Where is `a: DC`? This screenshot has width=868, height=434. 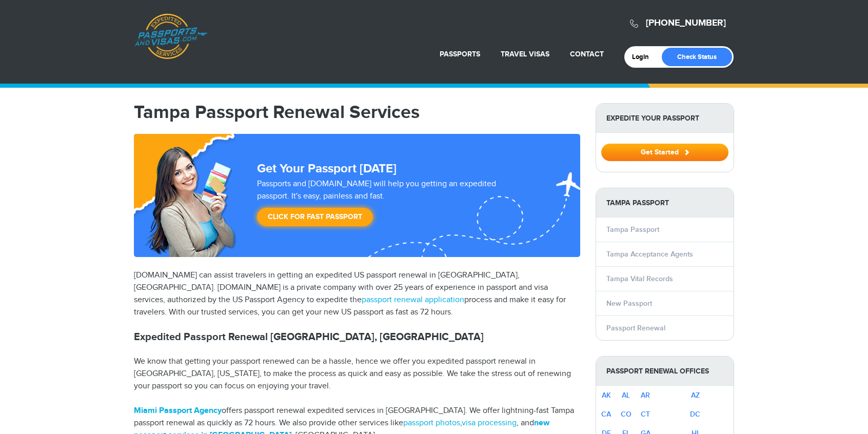
a: DC is located at coordinates (695, 414).